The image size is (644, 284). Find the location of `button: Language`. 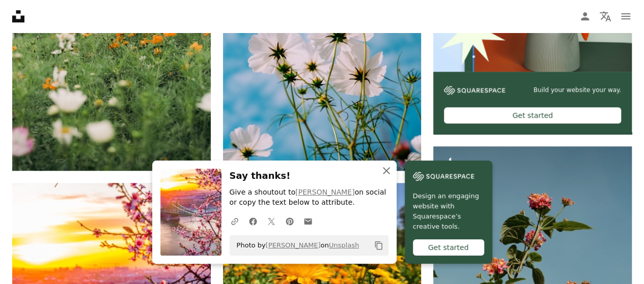

button: Language is located at coordinates (605, 16).